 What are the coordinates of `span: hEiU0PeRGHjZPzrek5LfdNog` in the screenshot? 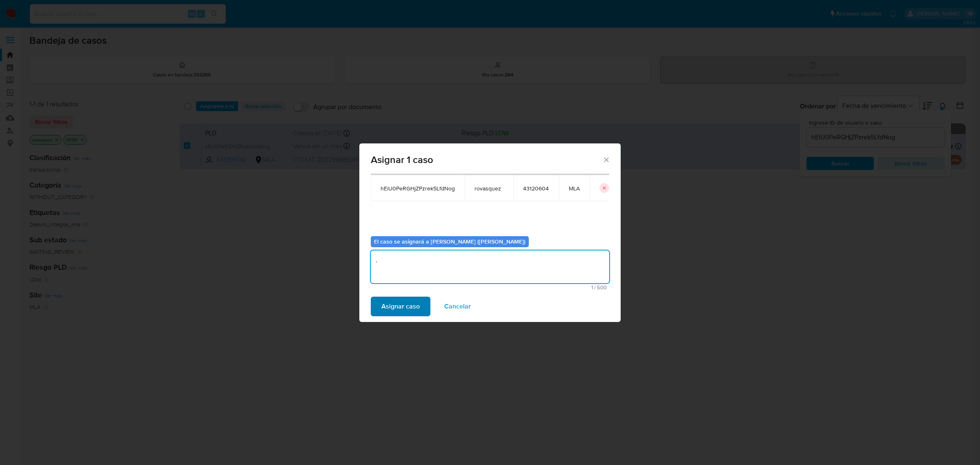 It's located at (417, 188).